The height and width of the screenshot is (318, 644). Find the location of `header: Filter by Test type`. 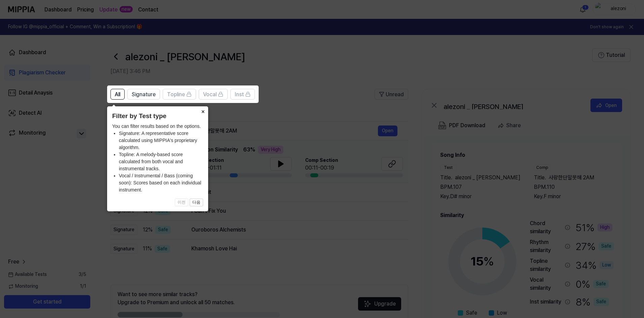

header: Filter by Test type is located at coordinates (158, 117).